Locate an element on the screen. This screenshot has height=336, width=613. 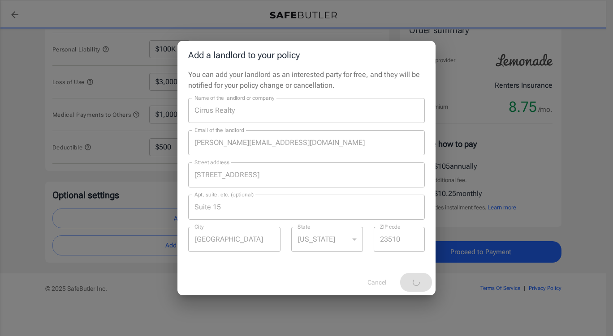
label: State is located at coordinates (304, 227).